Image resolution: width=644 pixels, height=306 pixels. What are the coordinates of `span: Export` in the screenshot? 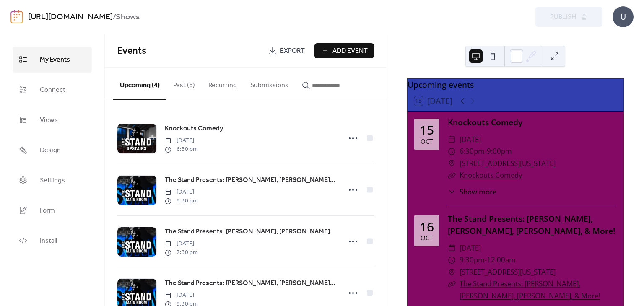 It's located at (292, 51).